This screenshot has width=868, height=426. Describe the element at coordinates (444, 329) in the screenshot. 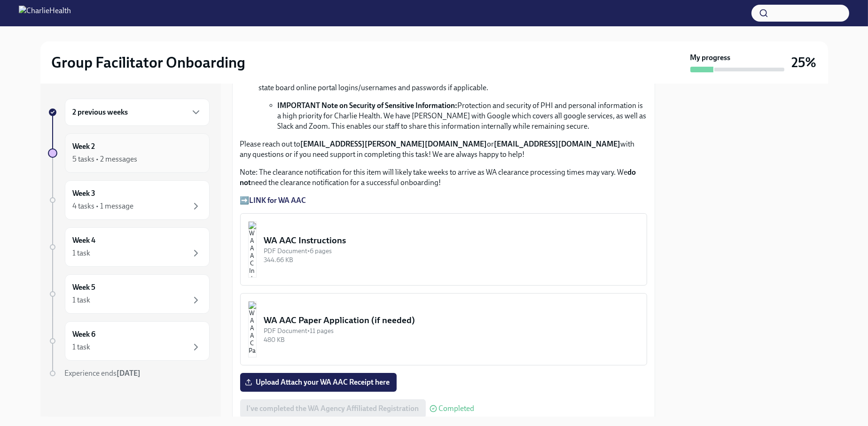

I see `button: WA AAC Paper Application (if needed)PDF Document•11 pages480 KB` at that location.